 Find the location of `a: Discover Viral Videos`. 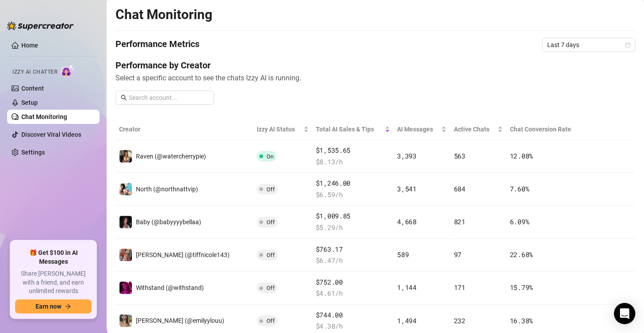

a: Discover Viral Videos is located at coordinates (51, 134).